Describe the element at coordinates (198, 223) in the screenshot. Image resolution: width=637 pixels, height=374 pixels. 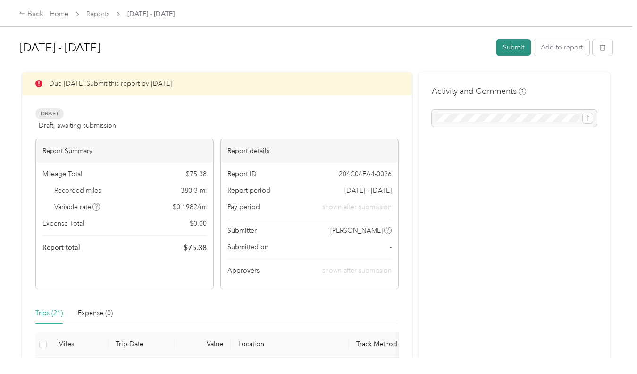
I see `span: $ 0.00` at that location.